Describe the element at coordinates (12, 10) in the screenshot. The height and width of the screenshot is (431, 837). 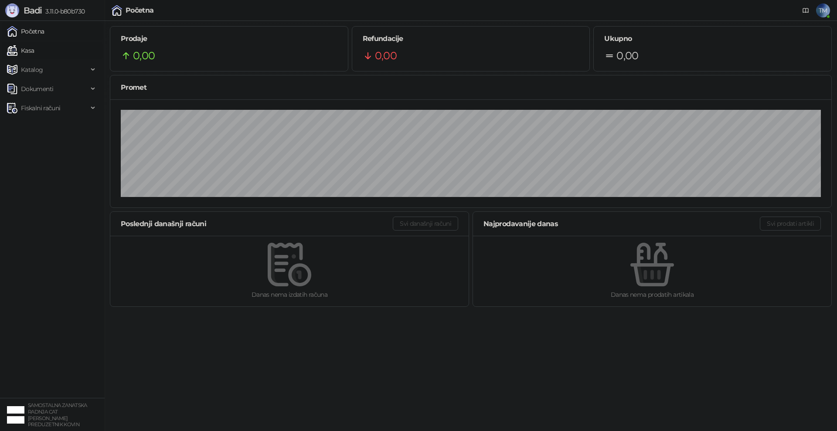
I see `img: Logo` at that location.